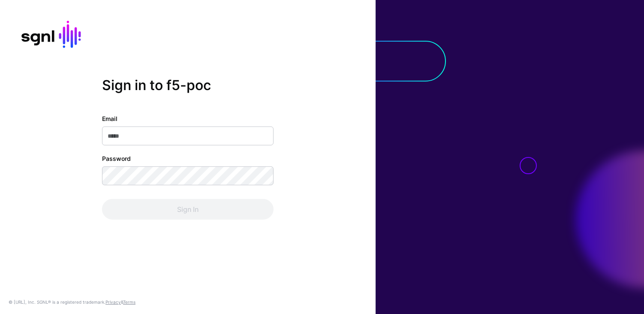  Describe the element at coordinates (110, 118) in the screenshot. I see `label: Email` at that location.